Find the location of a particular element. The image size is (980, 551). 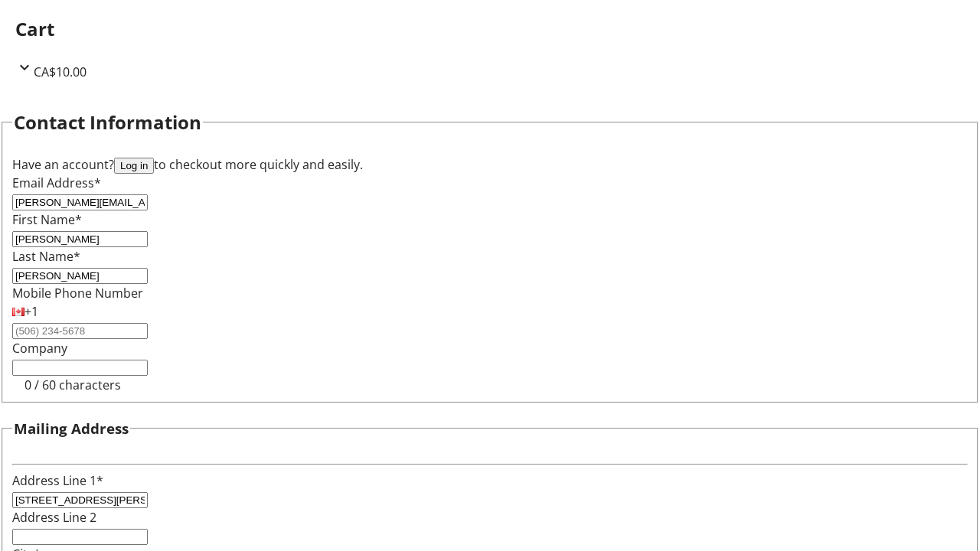

button: Log in is located at coordinates (134, 166).